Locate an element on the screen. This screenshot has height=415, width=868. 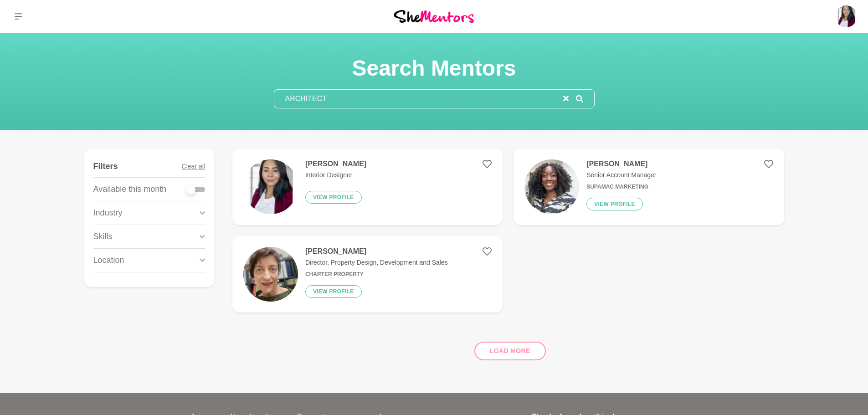
img: She Mentors Logo is located at coordinates (434, 16).